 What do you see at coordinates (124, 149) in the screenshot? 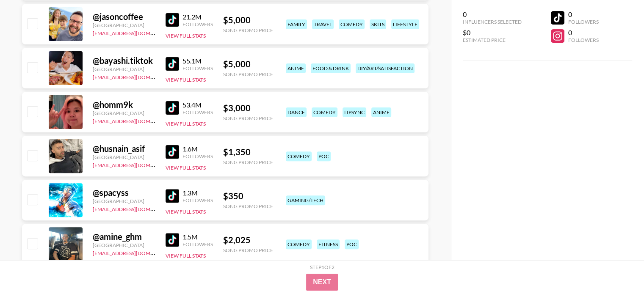
I see `div: @ husnain_asif` at bounding box center [124, 149].